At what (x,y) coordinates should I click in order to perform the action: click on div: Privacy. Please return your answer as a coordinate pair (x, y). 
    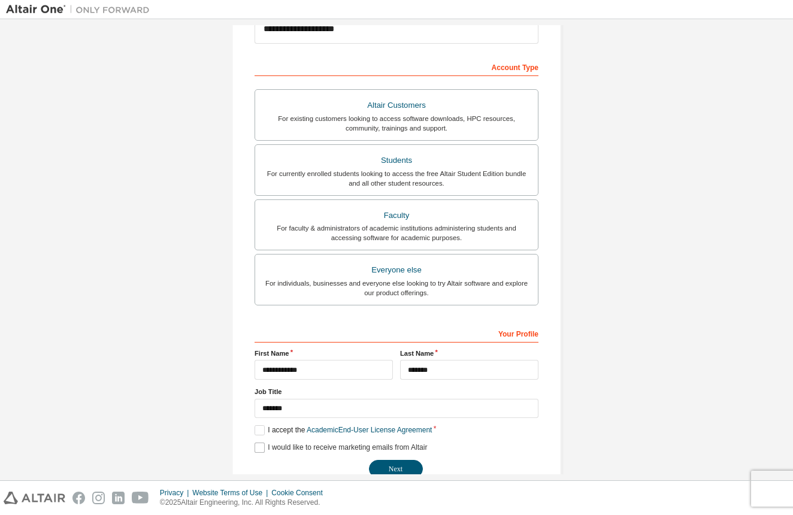
    Looking at the image, I should click on (176, 493).